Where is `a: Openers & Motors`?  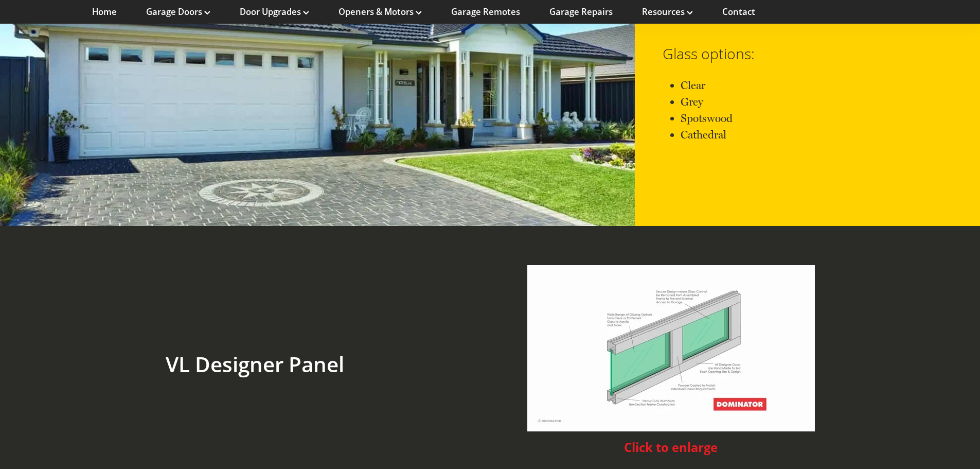
a: Openers & Motors is located at coordinates (380, 12).